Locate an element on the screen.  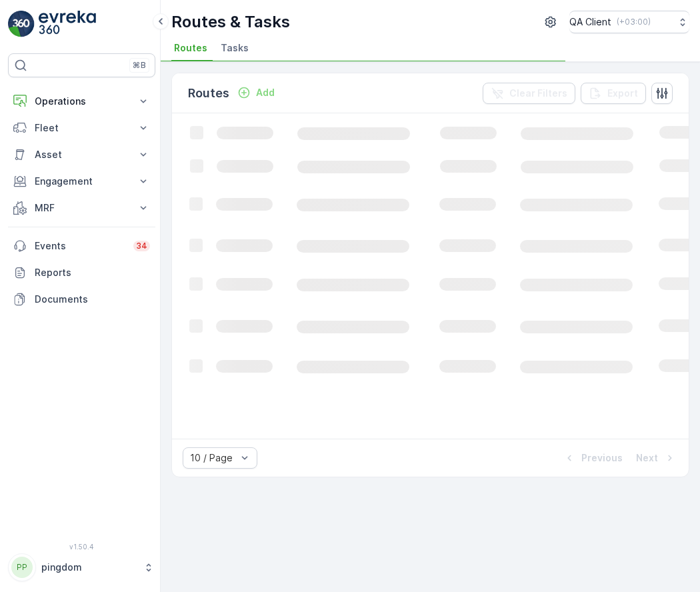
p: Operations is located at coordinates (82, 102).